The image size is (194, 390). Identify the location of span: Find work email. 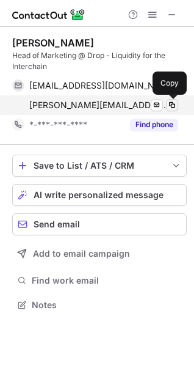
(107, 281).